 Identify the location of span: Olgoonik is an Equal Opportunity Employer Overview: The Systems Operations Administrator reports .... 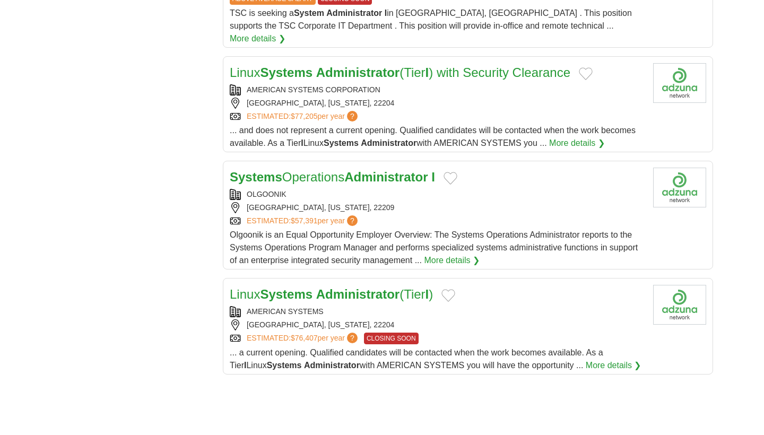
(434, 247).